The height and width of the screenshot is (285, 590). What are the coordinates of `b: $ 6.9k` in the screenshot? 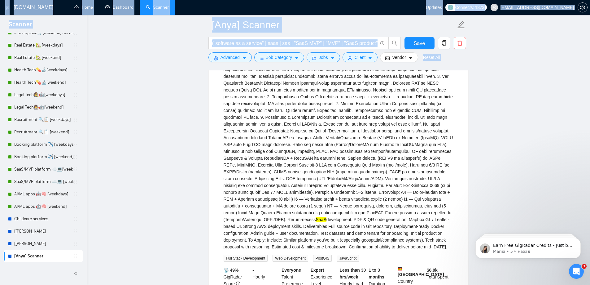 It's located at (432, 270).